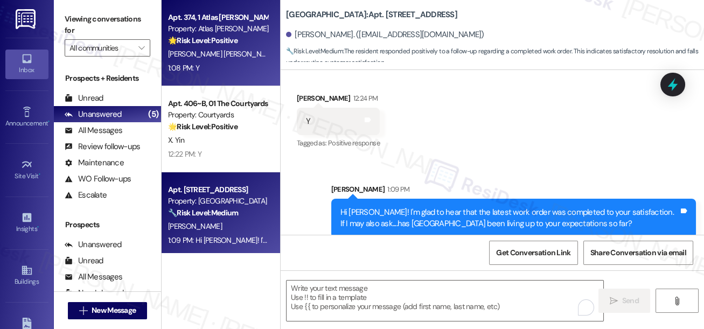 This screenshot has height=329, width=704. I want to click on img: ResiDesk Logo, so click(26, 19).